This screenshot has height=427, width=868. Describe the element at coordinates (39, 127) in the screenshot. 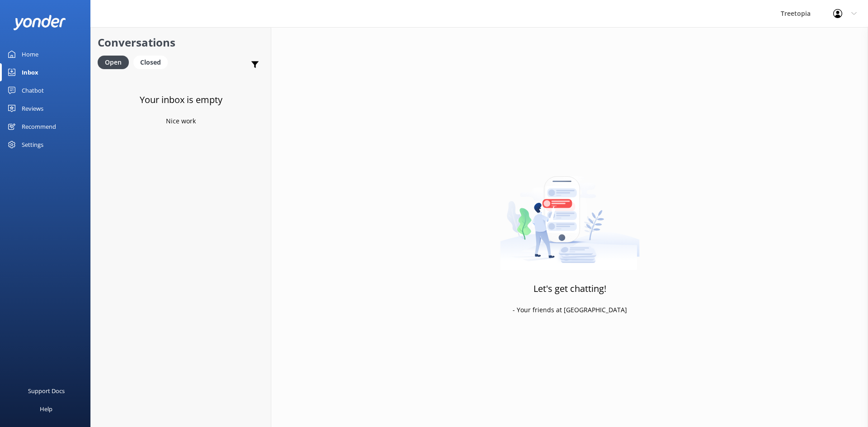

I see `div: Recommend` at that location.